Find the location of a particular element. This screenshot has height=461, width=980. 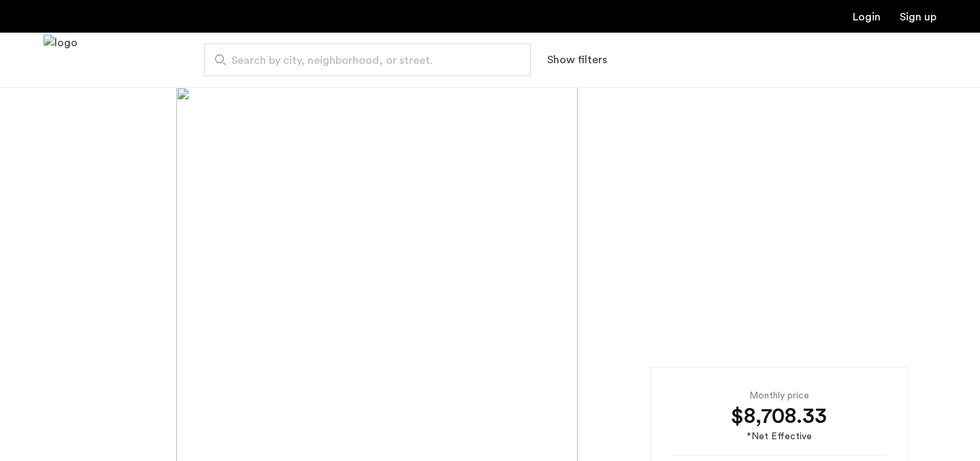

a: Login is located at coordinates (867, 17).